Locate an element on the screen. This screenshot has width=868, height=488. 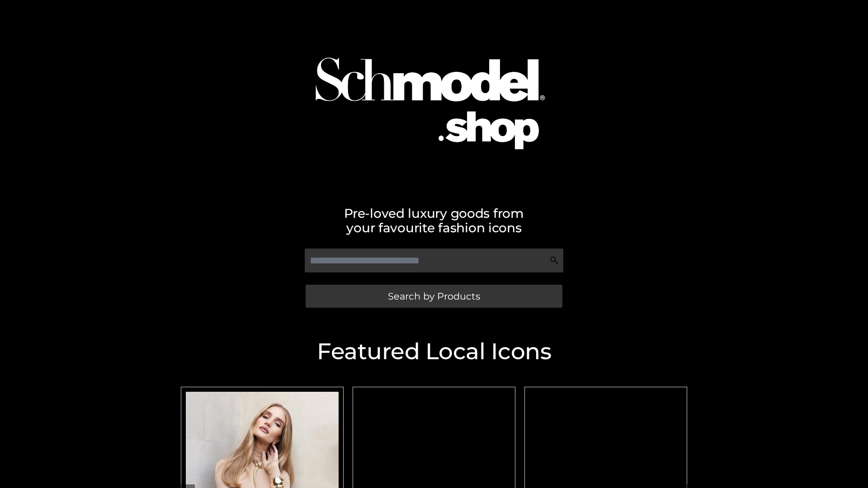
h2: Pre-loved luxury goods from your favourite fashion icons is located at coordinates (434, 220).